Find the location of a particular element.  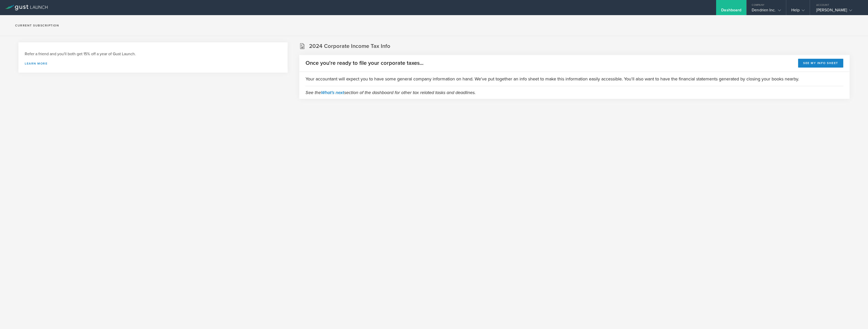

div: Help is located at coordinates (798, 11).